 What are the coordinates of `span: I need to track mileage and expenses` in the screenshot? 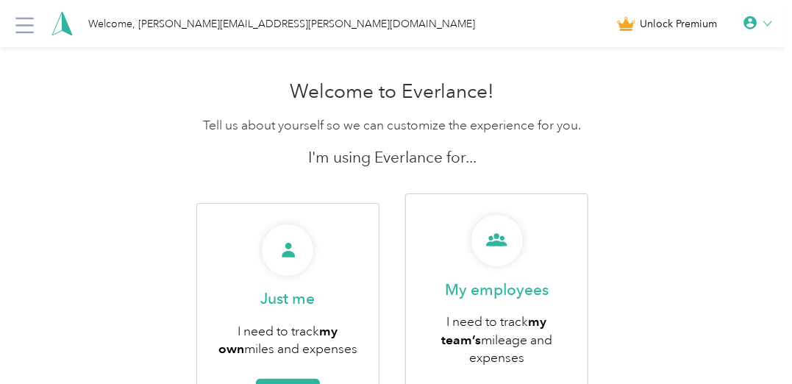 It's located at (496, 339).